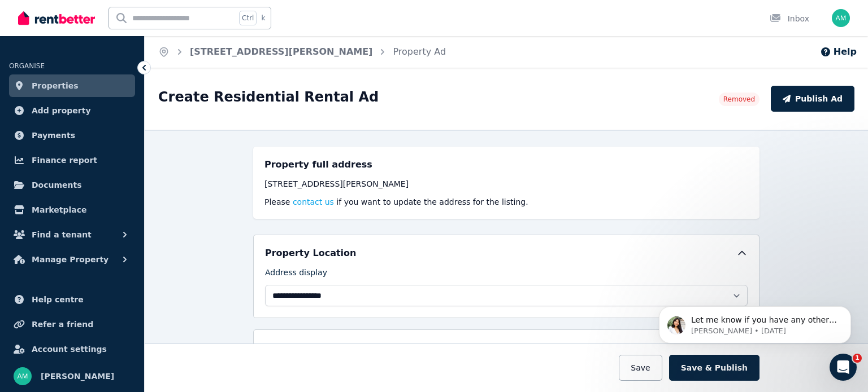 The height and width of the screenshot is (392, 868). Describe the element at coordinates (72, 349) in the screenshot. I see `a: Account settings` at that location.